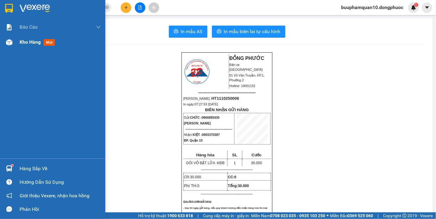  I want to click on strong: CC:, so click(232, 177).